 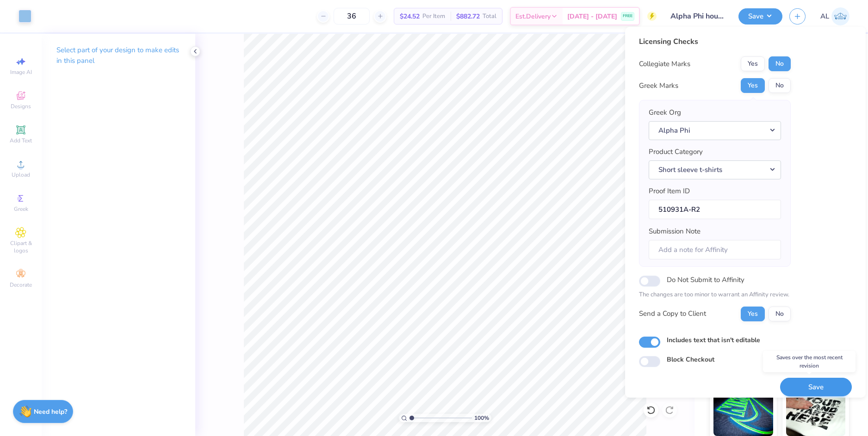 I want to click on p: The changes are too minor to warrant an Affinity review., so click(x=715, y=295).